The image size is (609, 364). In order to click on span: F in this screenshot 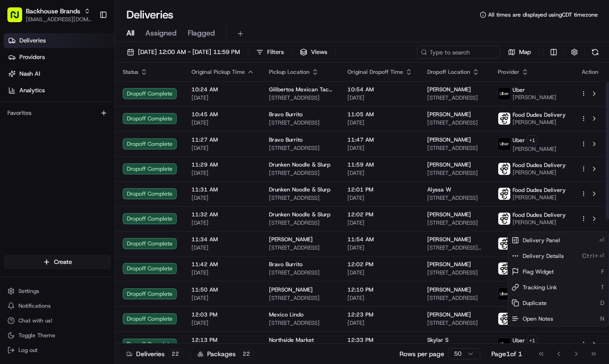, I will do `click(603, 272)`.